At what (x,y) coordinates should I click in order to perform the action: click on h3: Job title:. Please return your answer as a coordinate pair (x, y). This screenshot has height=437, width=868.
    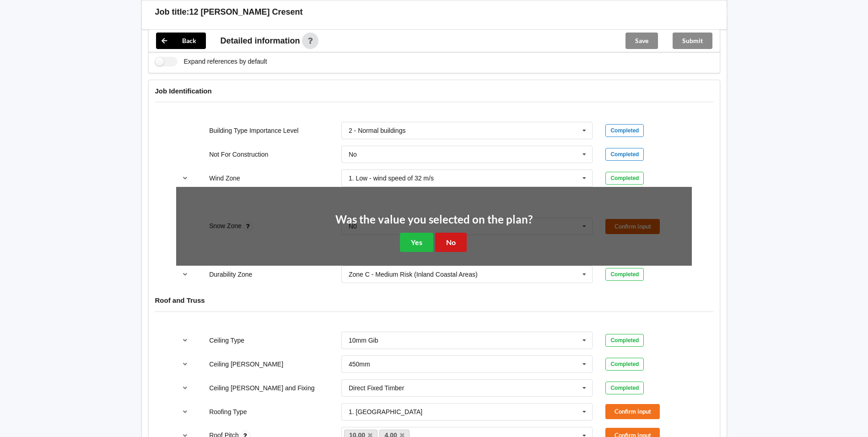
    Looking at the image, I should click on (172, 12).